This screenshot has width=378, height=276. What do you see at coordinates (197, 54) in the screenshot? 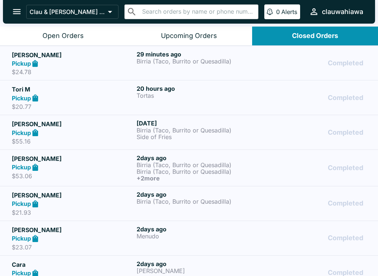
I see `h6: 29 minutes ago` at bounding box center [197, 54].